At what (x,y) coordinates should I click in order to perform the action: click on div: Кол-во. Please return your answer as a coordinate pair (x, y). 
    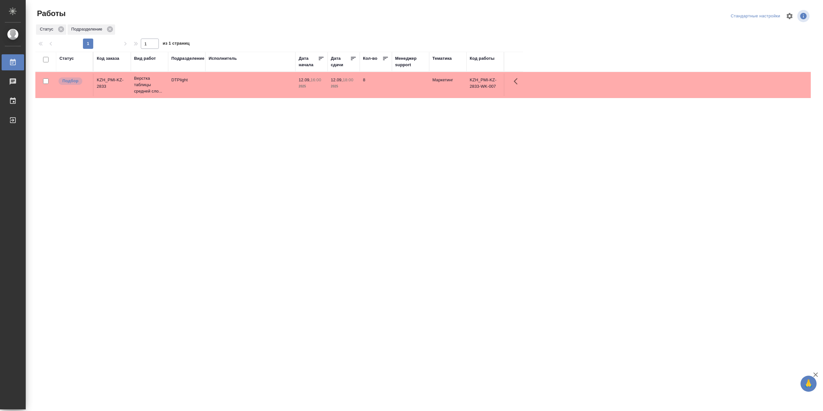
    Looking at the image, I should click on (370, 59).